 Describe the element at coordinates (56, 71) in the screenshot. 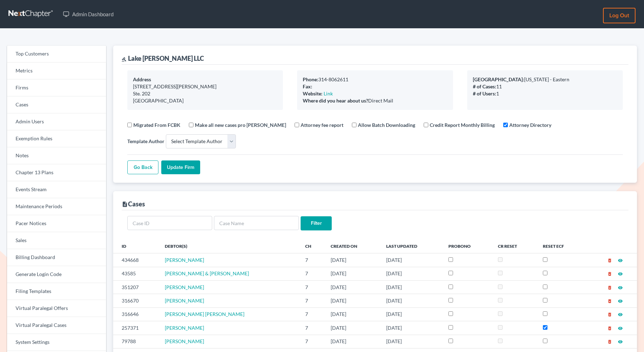

I see `a: Metrics` at that location.